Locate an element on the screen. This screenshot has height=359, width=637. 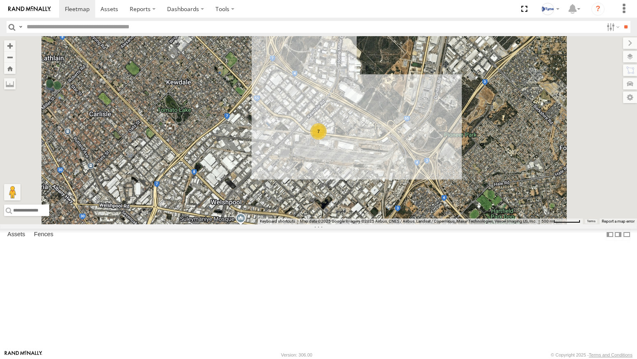
label: Dock Summary Table to the Left is located at coordinates (610, 234).